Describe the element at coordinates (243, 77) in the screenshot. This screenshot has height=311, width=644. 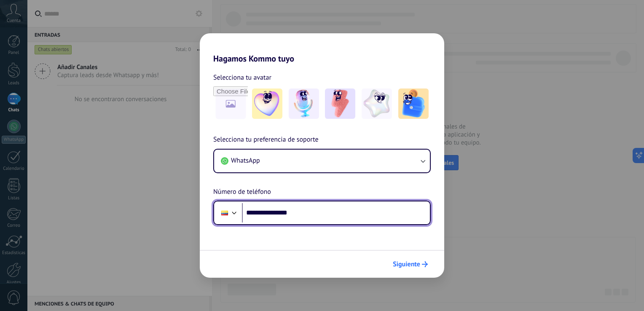
I see `span: Selecciona tu avatar` at that location.